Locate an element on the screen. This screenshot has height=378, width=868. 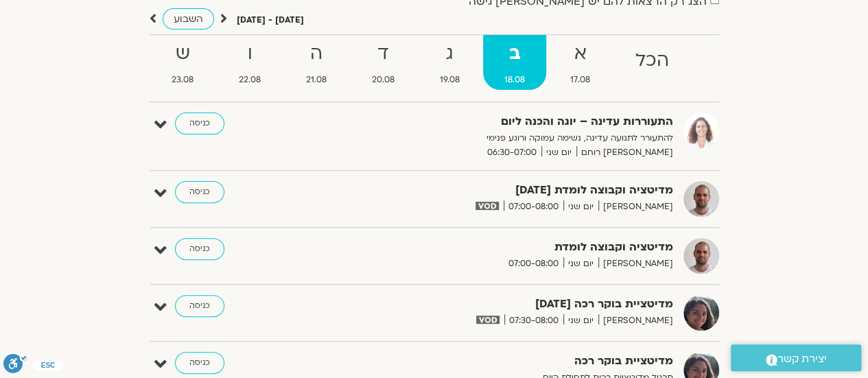
a: ד20.08 is located at coordinates (383, 63).